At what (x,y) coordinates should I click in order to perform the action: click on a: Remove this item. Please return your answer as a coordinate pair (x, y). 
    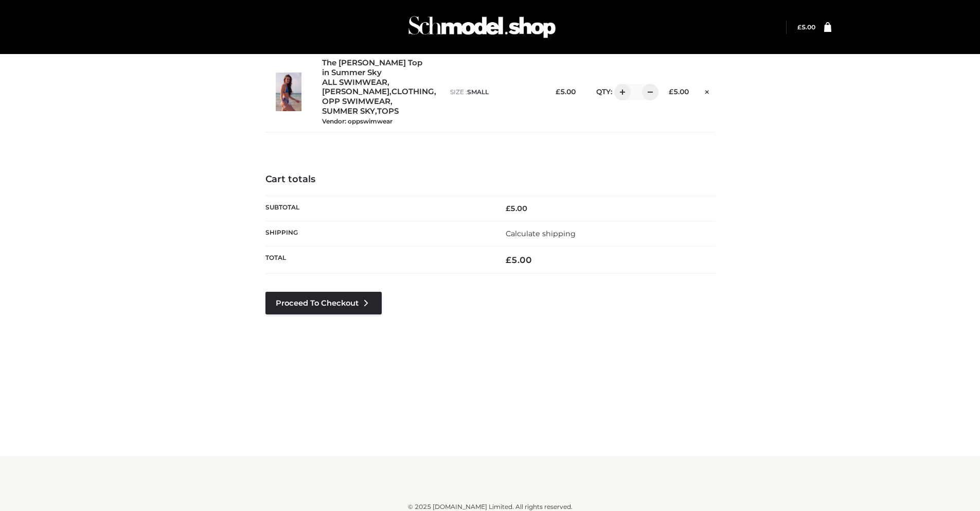
    Looking at the image, I should click on (707, 90).